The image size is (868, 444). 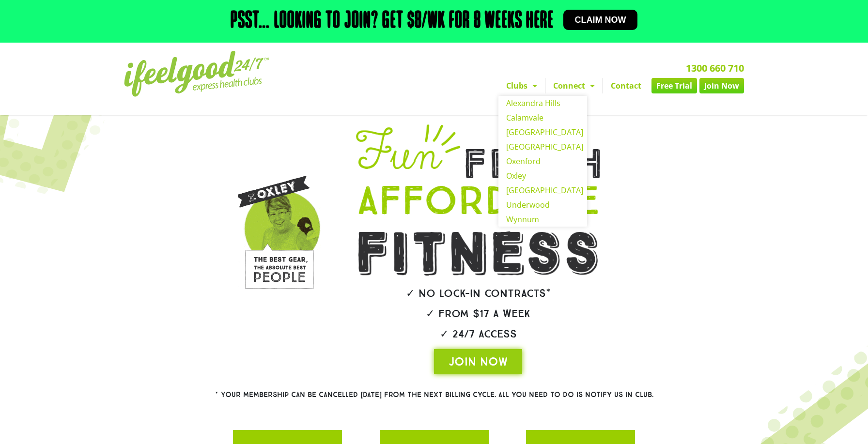 I want to click on h2: Psst… Looking to join? Get $8/wk for 8 weeks here, so click(x=392, y=21).